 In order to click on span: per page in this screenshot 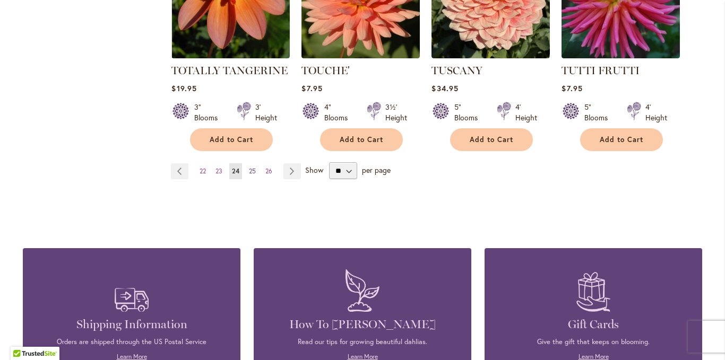, I will do `click(376, 170)`.